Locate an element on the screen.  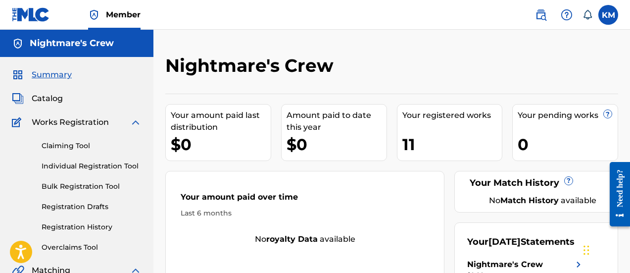
a: Bulk Registration Tool is located at coordinates (92, 186).